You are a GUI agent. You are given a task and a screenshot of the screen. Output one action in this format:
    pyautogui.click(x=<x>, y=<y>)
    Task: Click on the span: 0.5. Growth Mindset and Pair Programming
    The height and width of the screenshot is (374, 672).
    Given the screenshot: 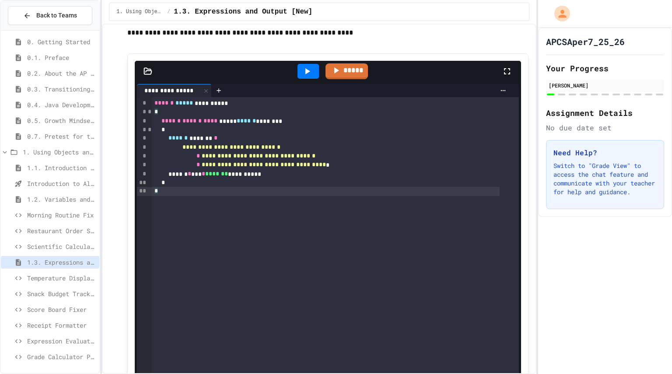 What is the action you would take?
    pyautogui.click(x=61, y=120)
    